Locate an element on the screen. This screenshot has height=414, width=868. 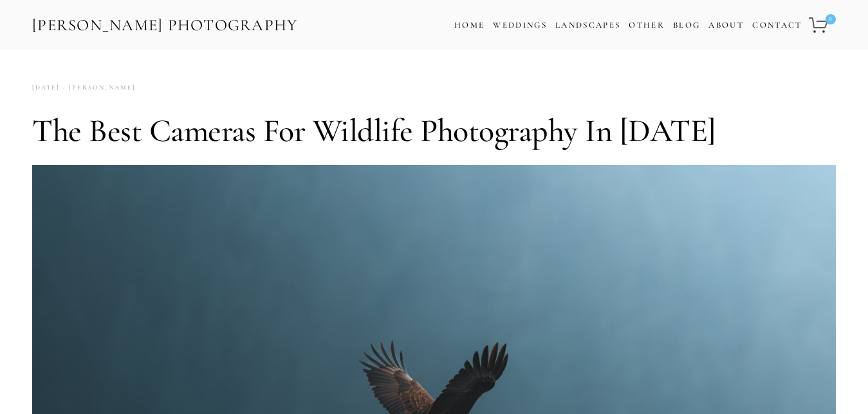
span: 0 is located at coordinates (830, 19).